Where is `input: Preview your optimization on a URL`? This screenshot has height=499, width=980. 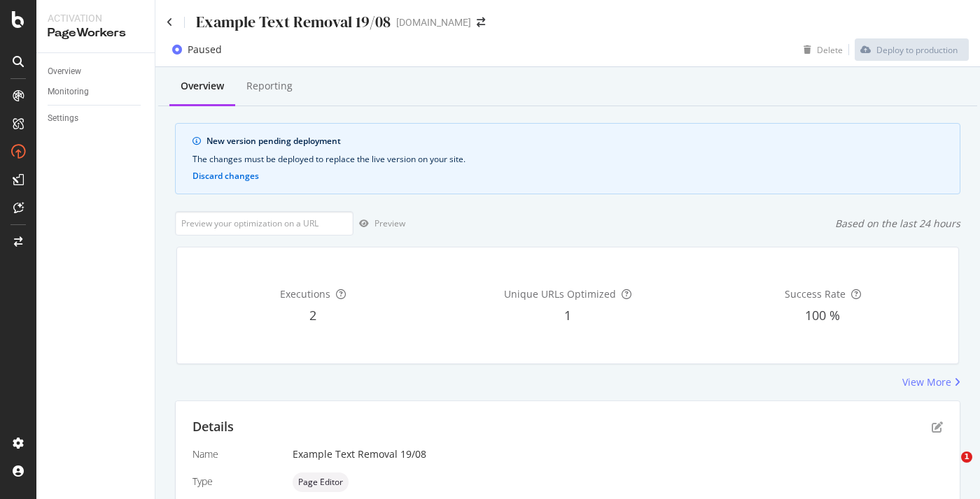
input: Preview your optimization on a URL is located at coordinates (264, 223).